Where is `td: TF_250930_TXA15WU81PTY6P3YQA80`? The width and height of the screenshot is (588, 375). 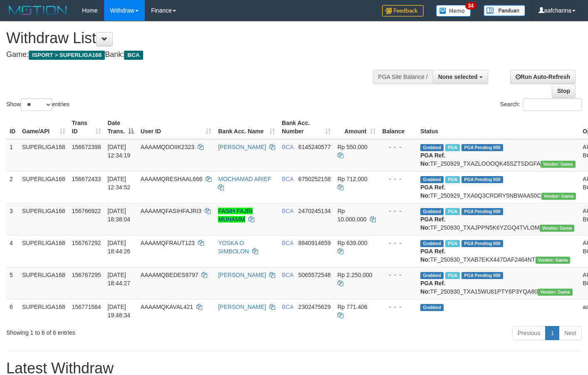 td: TF_250930_TXA15WU81PTY6P3YQA80 is located at coordinates (498, 283).